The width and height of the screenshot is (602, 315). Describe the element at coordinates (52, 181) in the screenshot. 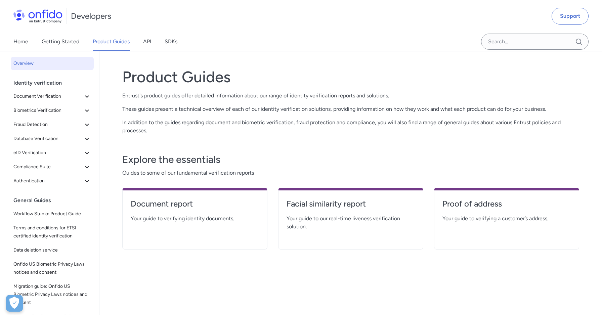

I see `button: Authentication` at that location.